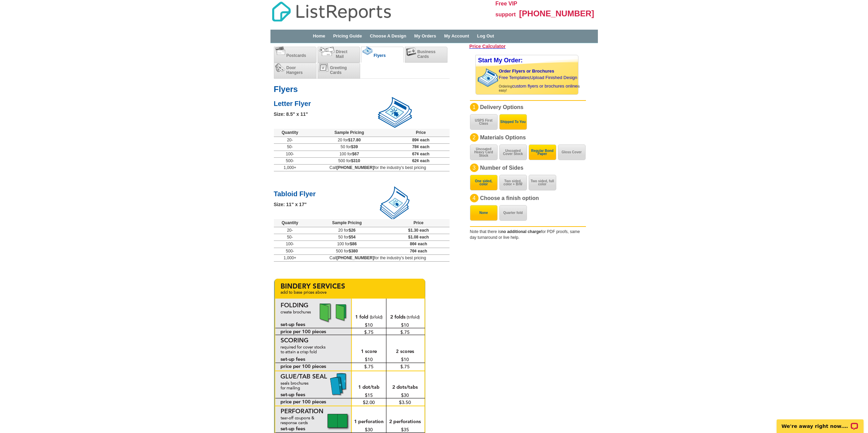 The image size is (868, 433). I want to click on button: One sided, color, so click(484, 183).